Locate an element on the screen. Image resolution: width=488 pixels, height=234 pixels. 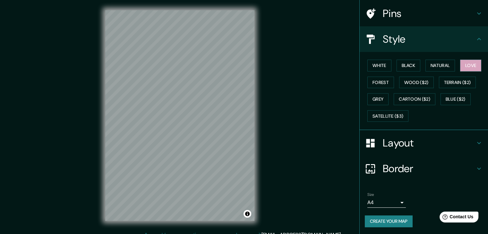
button: Forest is located at coordinates (380, 82).